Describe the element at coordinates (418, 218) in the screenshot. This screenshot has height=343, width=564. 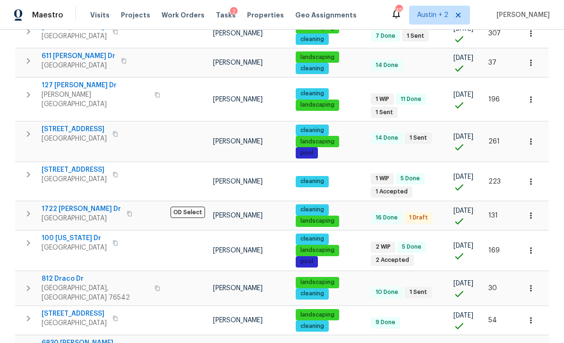
I see `span: 1 Draft` at that location.